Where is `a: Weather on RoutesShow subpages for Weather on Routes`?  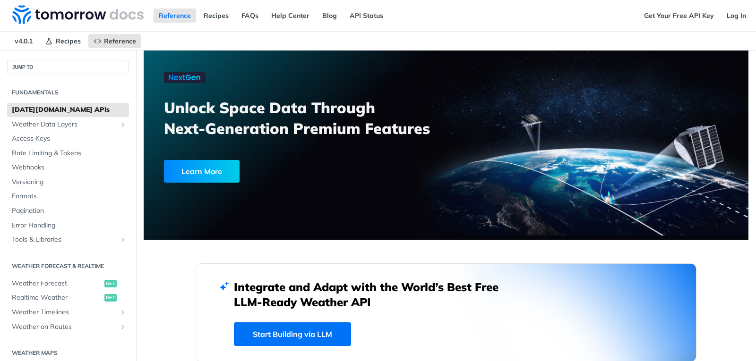 a: Weather on RoutesShow subpages for Weather on Routes is located at coordinates (68, 327).